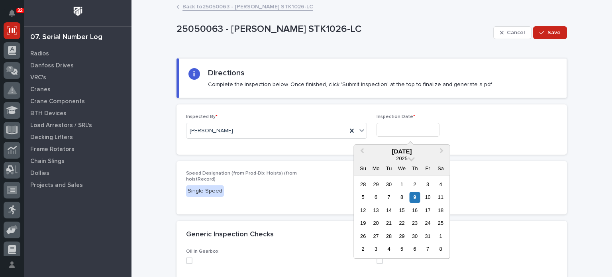  What do you see at coordinates (78, 125) in the screenshot?
I see `a: Load Arrestors / SRL's` at bounding box center [78, 125].